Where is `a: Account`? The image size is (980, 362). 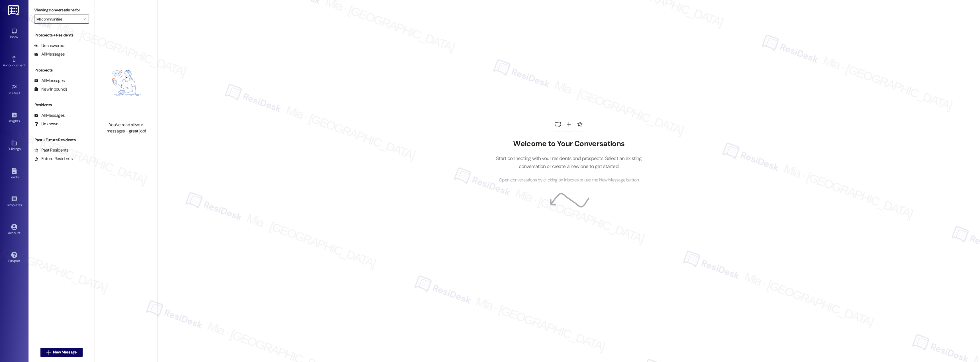 a: Account is located at coordinates (14, 230).